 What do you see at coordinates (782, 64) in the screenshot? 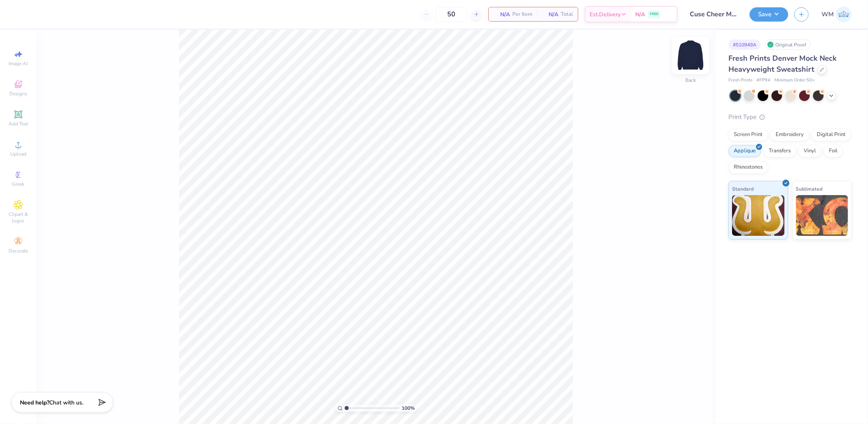
I see `span: Fresh Prints Denver Mock Neck Heavyweight Sweatshirt` at bounding box center [782, 64].